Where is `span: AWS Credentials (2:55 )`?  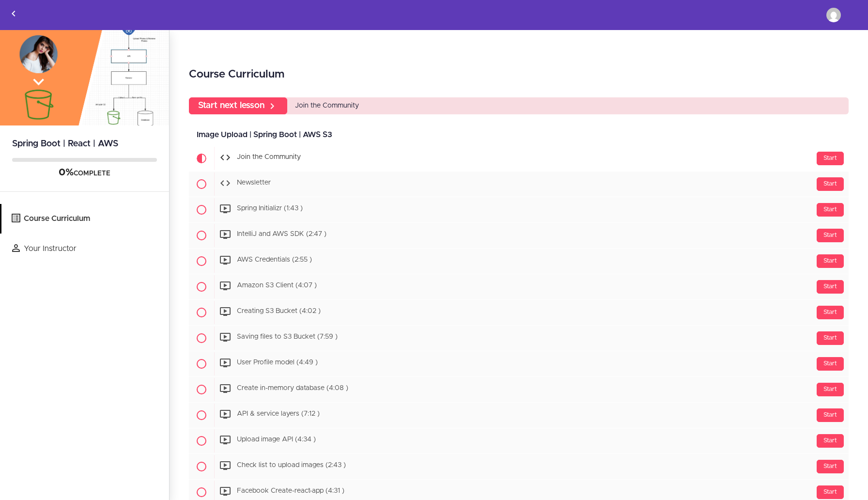 span: AWS Credentials (2:55 ) is located at coordinates (274, 260).